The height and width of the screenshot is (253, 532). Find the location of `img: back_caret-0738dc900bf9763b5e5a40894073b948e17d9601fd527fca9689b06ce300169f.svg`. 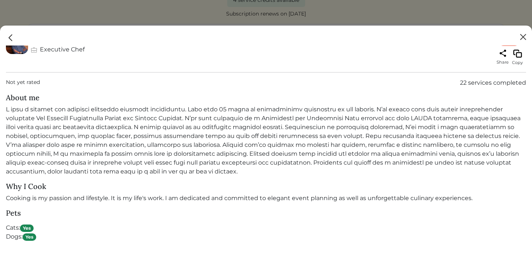

img: back_caret-0738dc900bf9763b5e5a40894073b948e17d9601fd527fca9689b06ce300169f.svg is located at coordinates (11, 38).